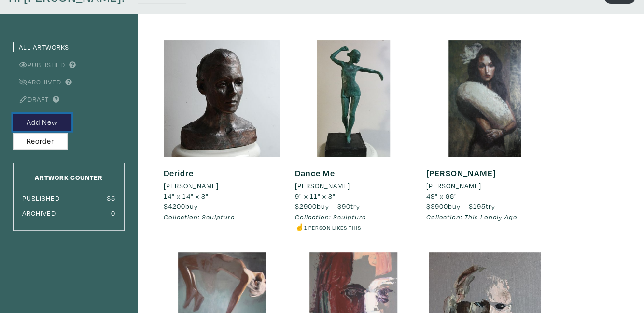 This screenshot has height=313, width=644. What do you see at coordinates (179, 173) in the screenshot?
I see `a: Deridre` at bounding box center [179, 173].